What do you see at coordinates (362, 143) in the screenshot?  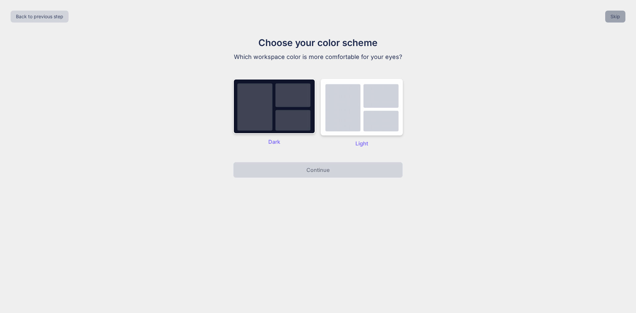 I see `p: Light` at bounding box center [362, 143].